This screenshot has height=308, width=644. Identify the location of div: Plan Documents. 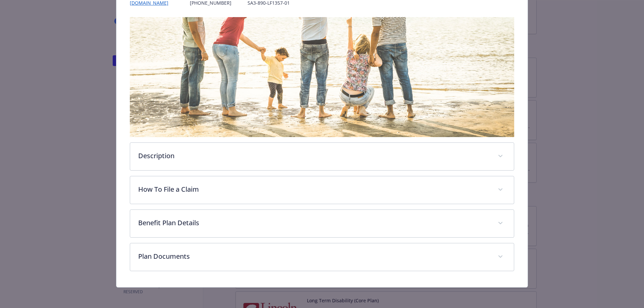
(322, 257).